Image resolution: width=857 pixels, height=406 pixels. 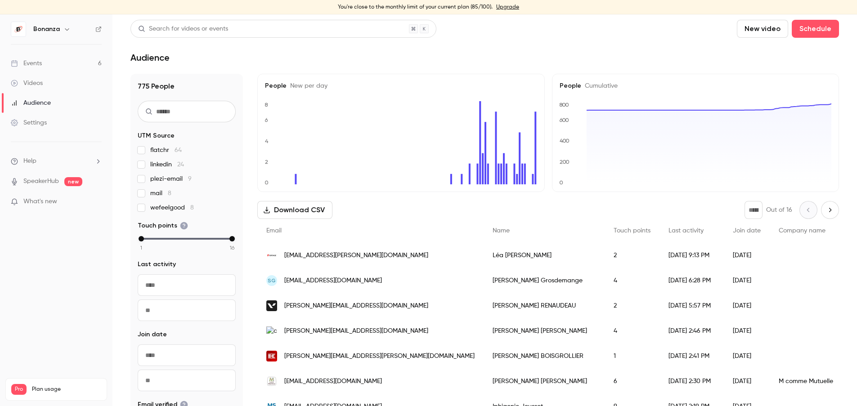 What do you see at coordinates (18, 29) in the screenshot?
I see `img: Bonanza` at bounding box center [18, 29].